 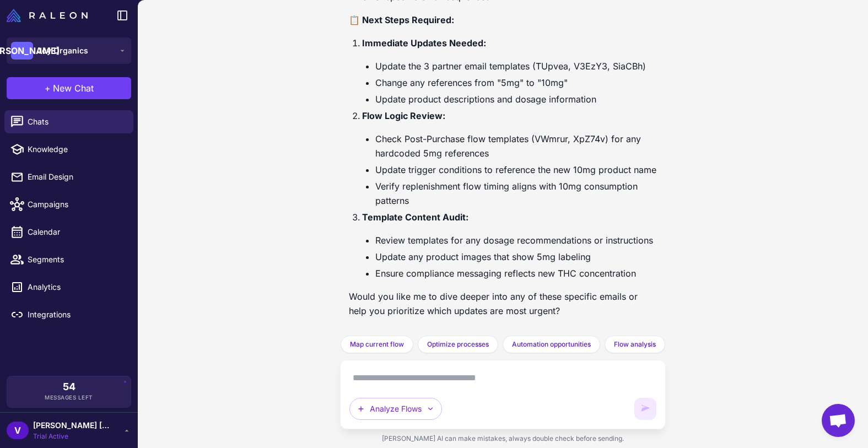 I want to click on button: Flow analysis, so click(x=635, y=344).